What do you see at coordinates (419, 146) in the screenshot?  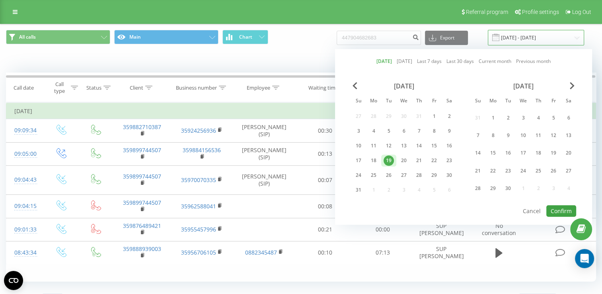 I see `div: Thu Aug 14, 2025` at bounding box center [419, 146].